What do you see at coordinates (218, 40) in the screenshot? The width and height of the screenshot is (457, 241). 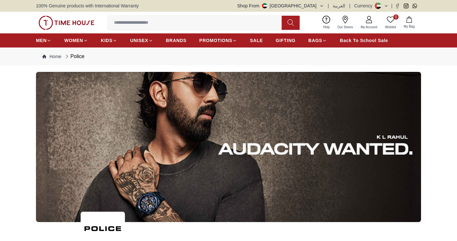 I see `a: PROMOTIONS` at bounding box center [218, 40].